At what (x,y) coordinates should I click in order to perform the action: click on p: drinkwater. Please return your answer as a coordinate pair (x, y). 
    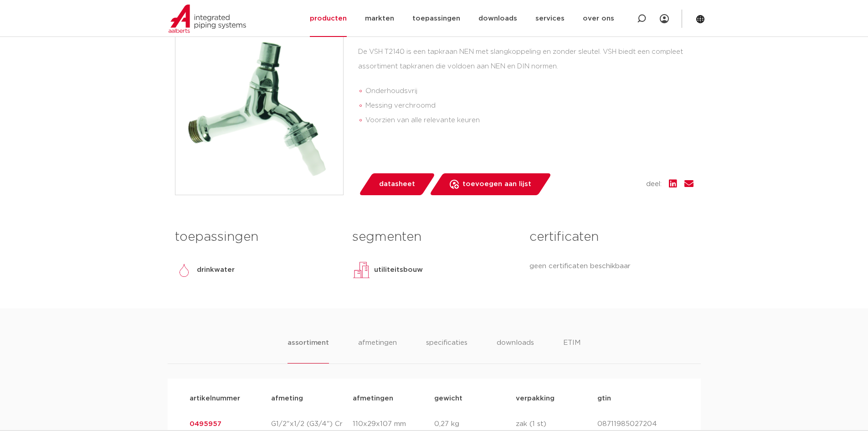
    Looking at the image, I should click on (216, 270).